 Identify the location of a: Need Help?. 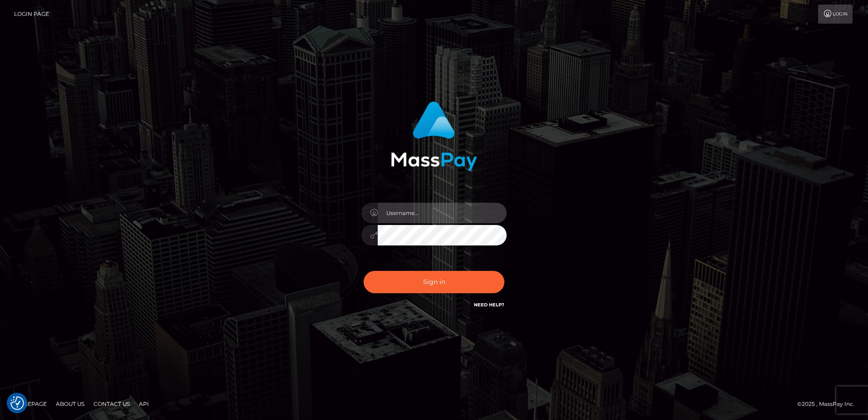
(489, 305).